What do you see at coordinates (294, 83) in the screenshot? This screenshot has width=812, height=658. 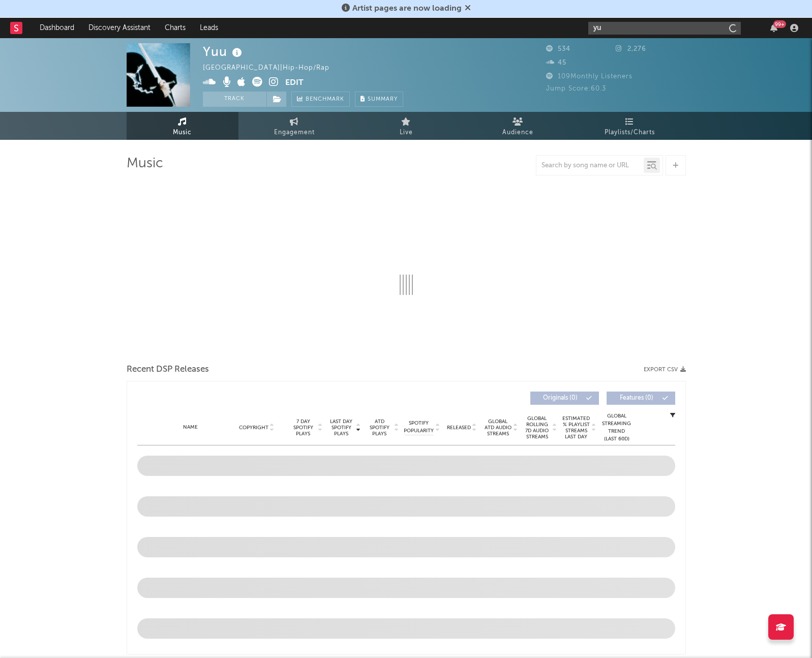 I see `button: Edit` at bounding box center [294, 83].